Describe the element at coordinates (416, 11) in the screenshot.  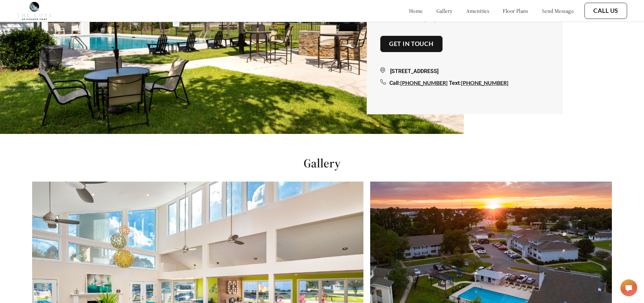
I see `a: home` at that location.